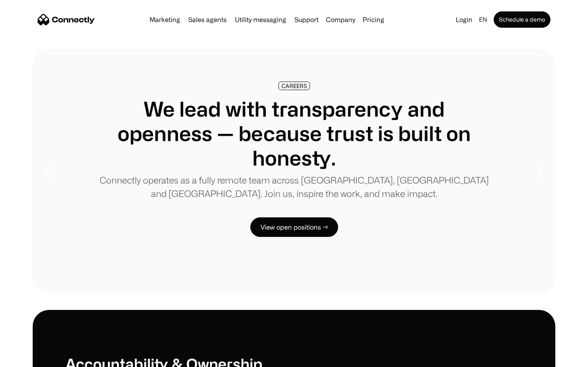 The image size is (588, 367). What do you see at coordinates (29, 358) in the screenshot?
I see `aside: Language selected: English` at bounding box center [29, 358].